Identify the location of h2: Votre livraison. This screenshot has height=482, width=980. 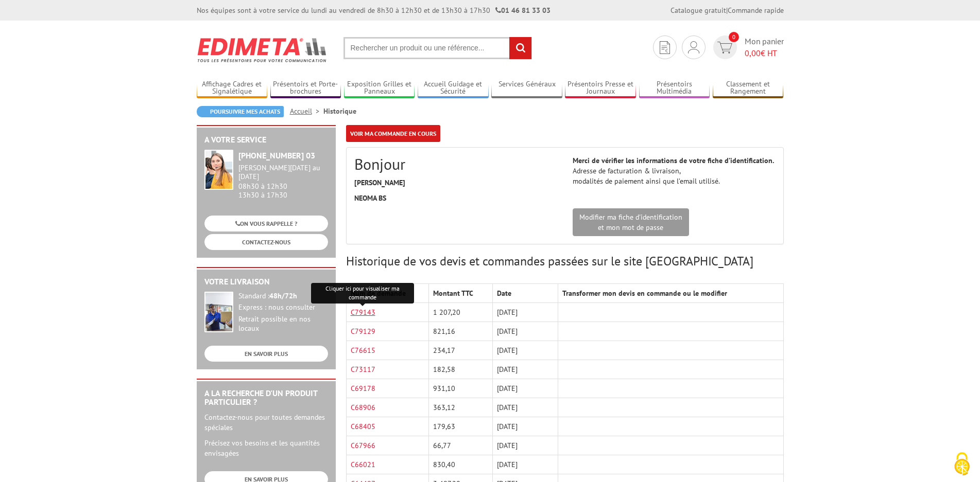
(267, 282).